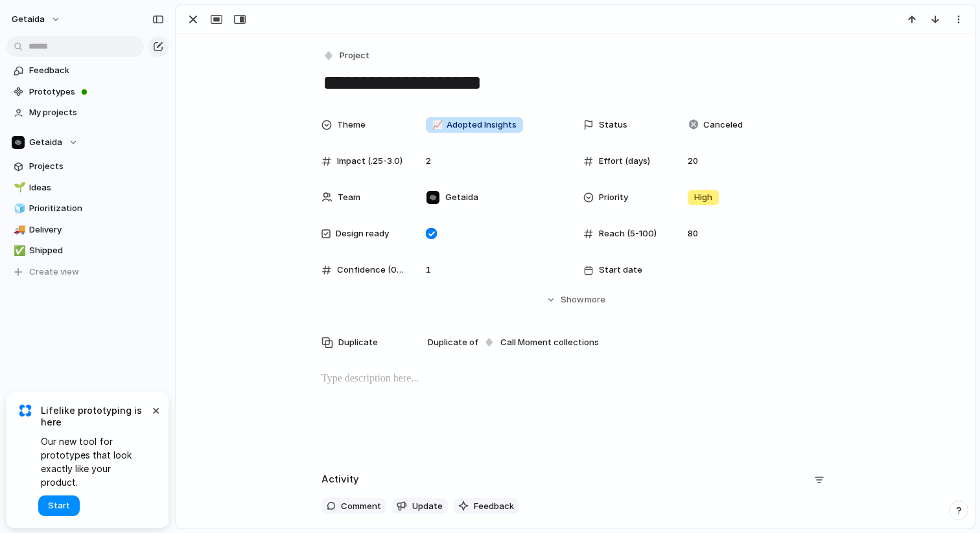 This screenshot has width=980, height=533. Describe the element at coordinates (693, 162) in the screenshot. I see `span: 20` at that location.